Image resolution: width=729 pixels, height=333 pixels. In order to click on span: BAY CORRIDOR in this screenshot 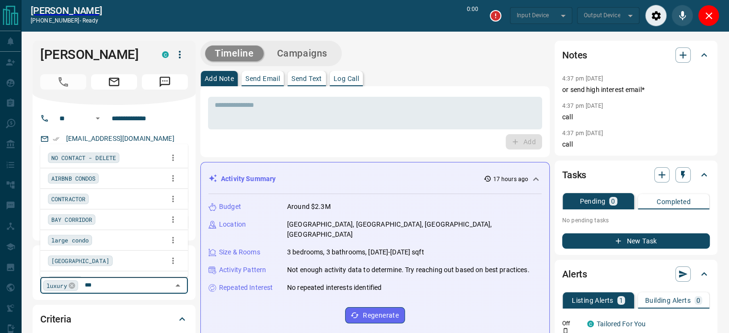, I will do `click(71, 220)`.